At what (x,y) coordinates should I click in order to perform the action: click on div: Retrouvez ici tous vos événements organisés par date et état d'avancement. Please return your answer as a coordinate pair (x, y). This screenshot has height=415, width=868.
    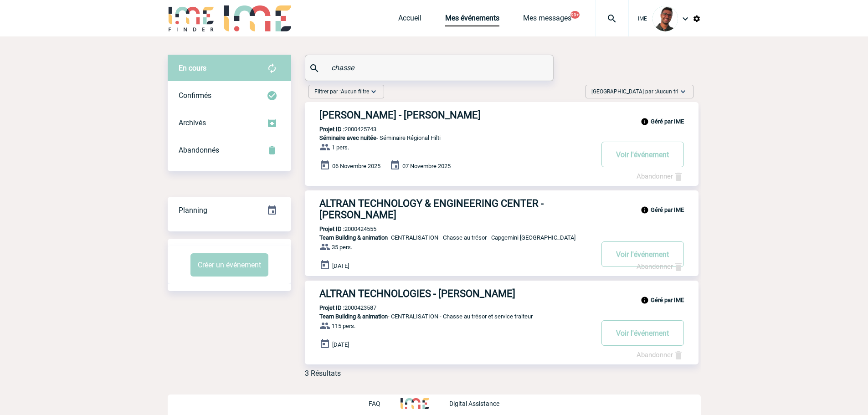
    Looking at the image, I should click on (229, 210).